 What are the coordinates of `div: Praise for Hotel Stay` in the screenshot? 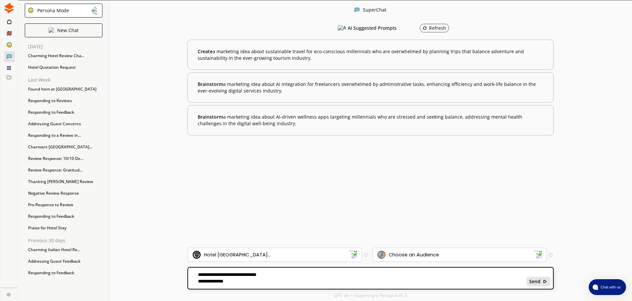 It's located at (64, 228).